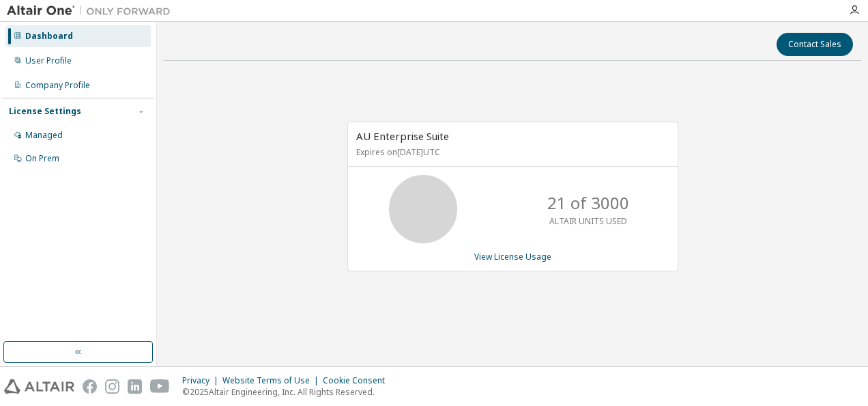 This screenshot has width=868, height=406. Describe the element at coordinates (815, 45) in the screenshot. I see `button: Contact Sales` at that location.